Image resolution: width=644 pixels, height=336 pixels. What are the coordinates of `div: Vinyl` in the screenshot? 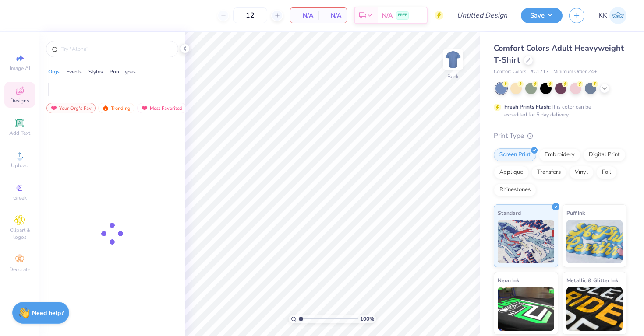 It's located at (581, 173).